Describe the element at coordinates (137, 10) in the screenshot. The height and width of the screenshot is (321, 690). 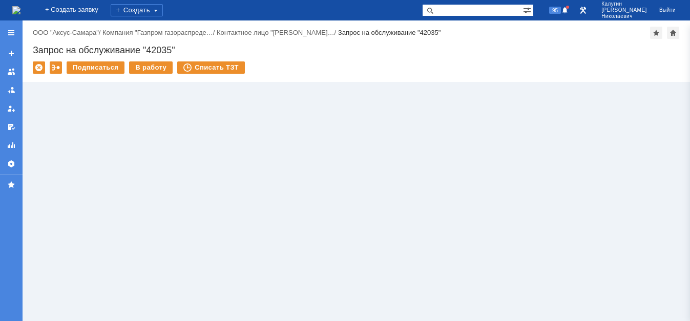
I see `div: Создать` at that location.